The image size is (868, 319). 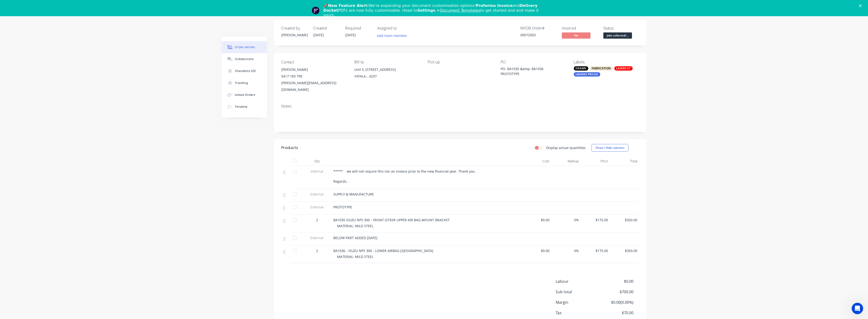 What do you see at coordinates (244, 47) in the screenshot?
I see `button: Order details` at bounding box center [244, 47].